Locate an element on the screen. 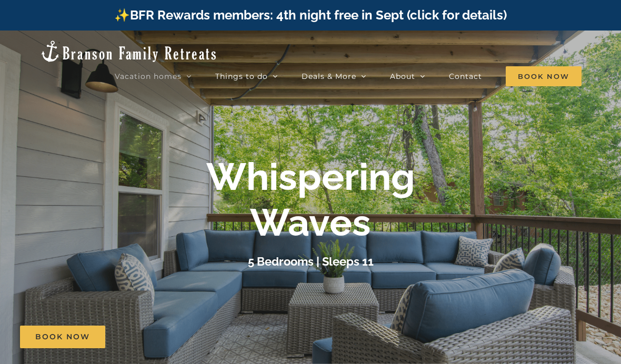 The width and height of the screenshot is (621, 364). span: Deals & More is located at coordinates (329, 76).